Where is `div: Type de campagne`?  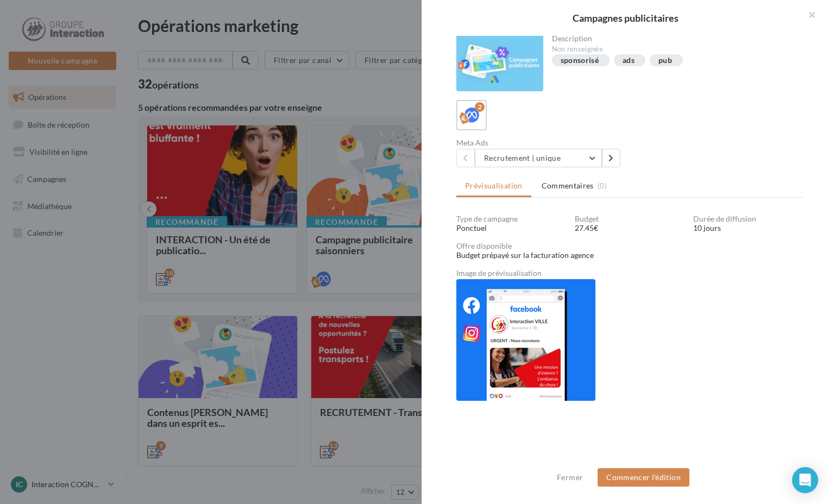 div: Type de campagne is located at coordinates (511, 219).